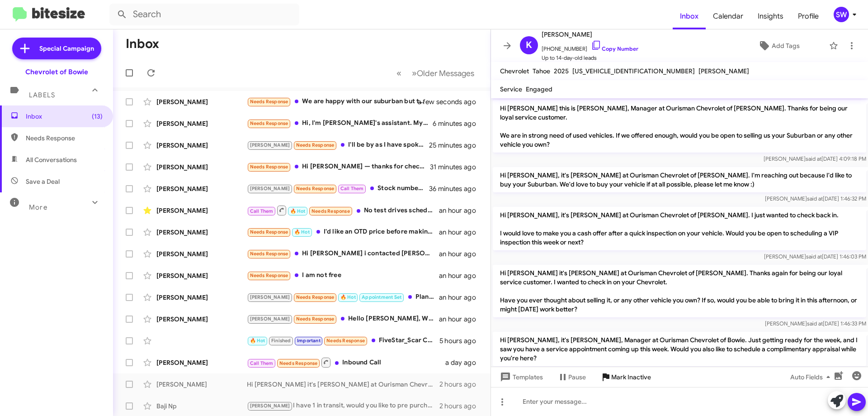  Describe the element at coordinates (281, 340) in the screenshot. I see `span: Finished` at that location.